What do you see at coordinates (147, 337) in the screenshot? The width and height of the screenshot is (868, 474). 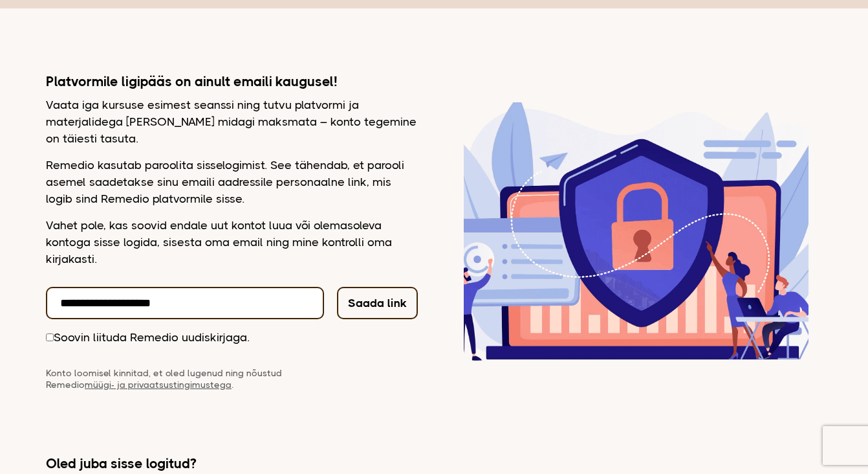 I see `label: Soovin liituda Remedio uudiskirjaga.` at bounding box center [147, 337].